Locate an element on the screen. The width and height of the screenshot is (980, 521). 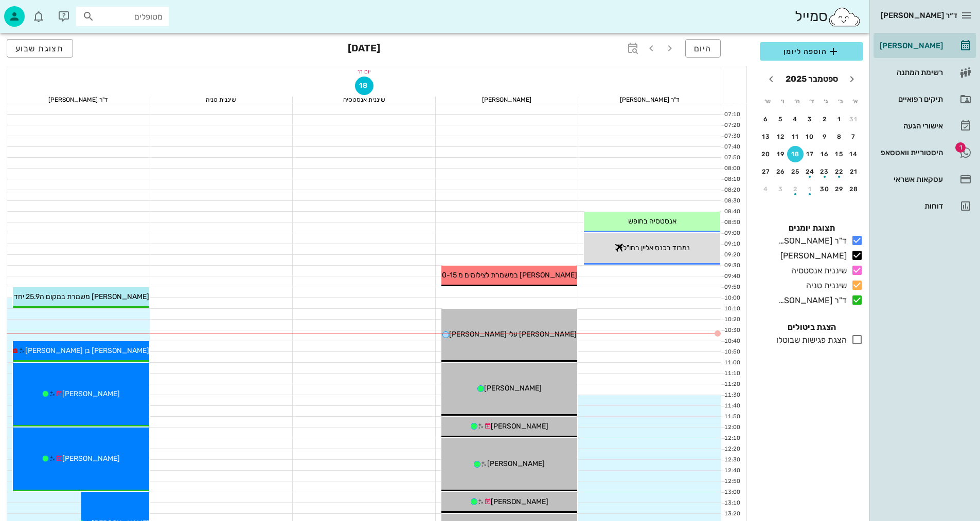
span: תצוגת שבוע is located at coordinates (39, 48).